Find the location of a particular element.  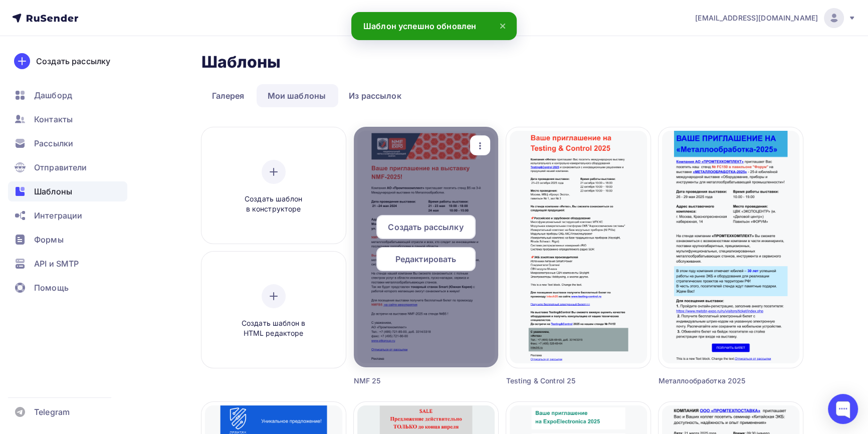

a: Шаблоны is located at coordinates (67, 191).